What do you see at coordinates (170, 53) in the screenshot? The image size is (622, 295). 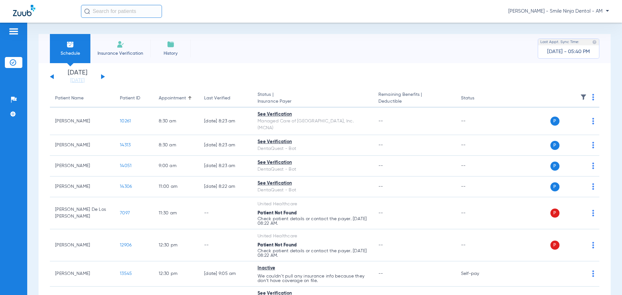 I see `span: History` at bounding box center [170, 53].